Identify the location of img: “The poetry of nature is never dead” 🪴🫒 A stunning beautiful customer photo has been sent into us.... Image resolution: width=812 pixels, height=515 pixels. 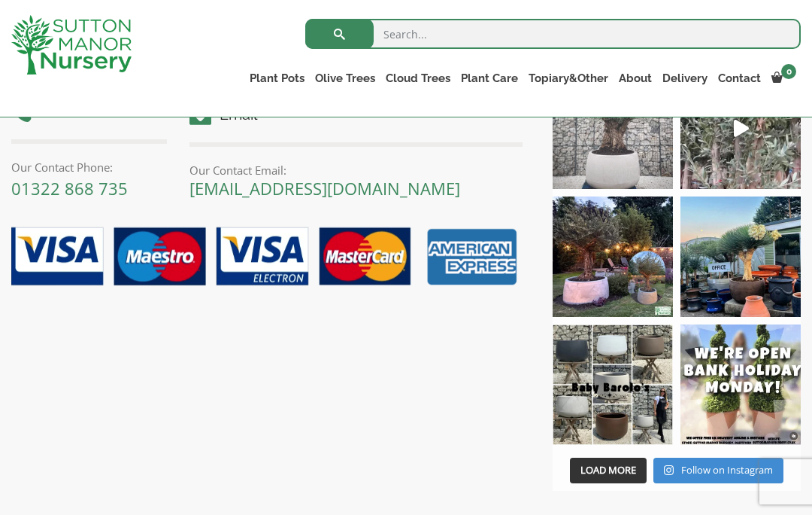
(613, 257).